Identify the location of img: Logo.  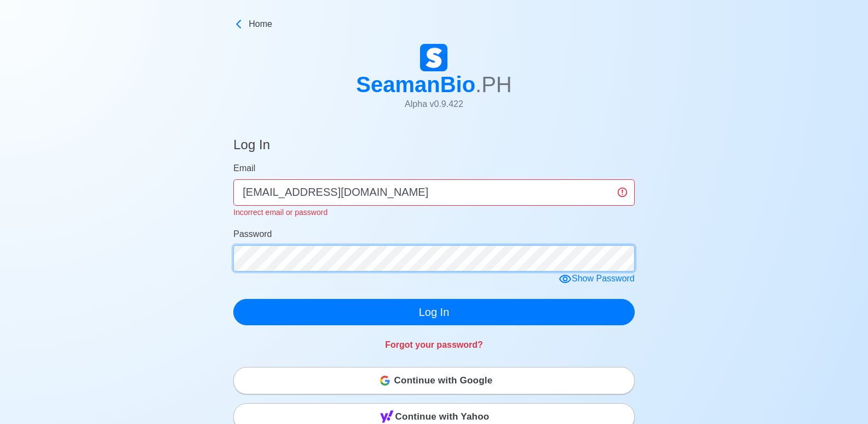
(434, 57).